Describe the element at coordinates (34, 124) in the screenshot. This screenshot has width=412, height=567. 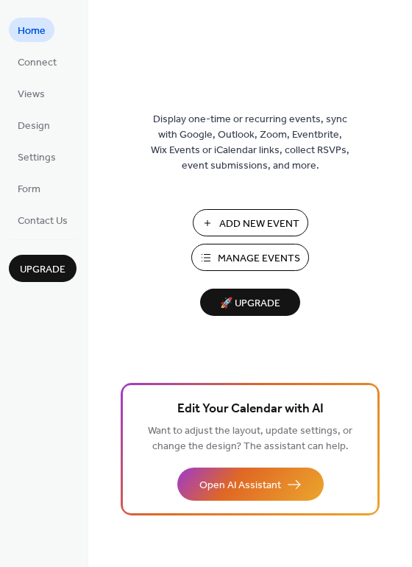
I see `a: Design` at that location.